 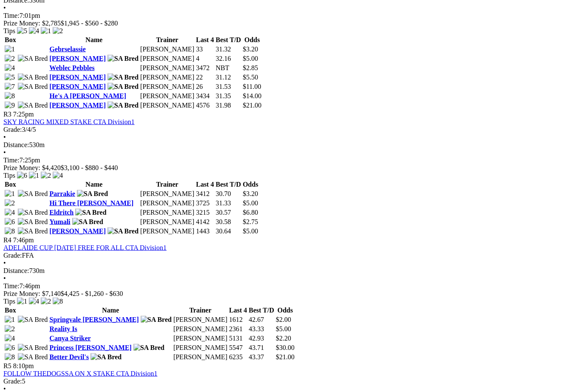 What do you see at coordinates (91, 293) in the screenshot?
I see `span: $4,425 - $1,260 - $630` at bounding box center [91, 293].